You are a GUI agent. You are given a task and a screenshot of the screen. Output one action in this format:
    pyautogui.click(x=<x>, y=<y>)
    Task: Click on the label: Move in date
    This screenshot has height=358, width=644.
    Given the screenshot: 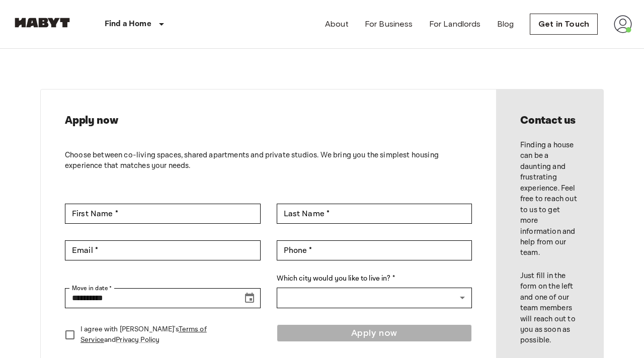 What is the action you would take?
    pyautogui.click(x=92, y=288)
    